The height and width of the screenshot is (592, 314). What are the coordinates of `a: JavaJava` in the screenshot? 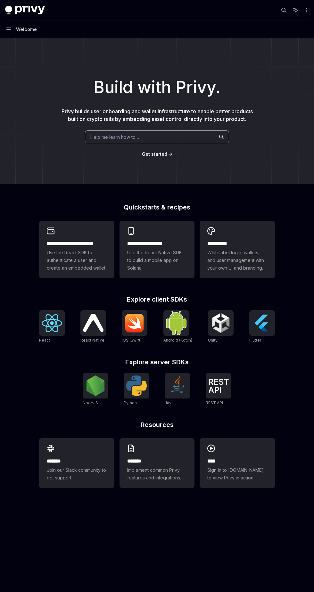 It's located at (177, 390).